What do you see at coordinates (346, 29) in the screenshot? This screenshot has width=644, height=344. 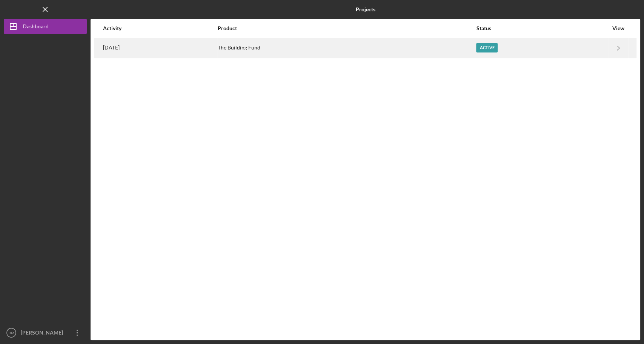 I see `div: Product` at bounding box center [346, 29].